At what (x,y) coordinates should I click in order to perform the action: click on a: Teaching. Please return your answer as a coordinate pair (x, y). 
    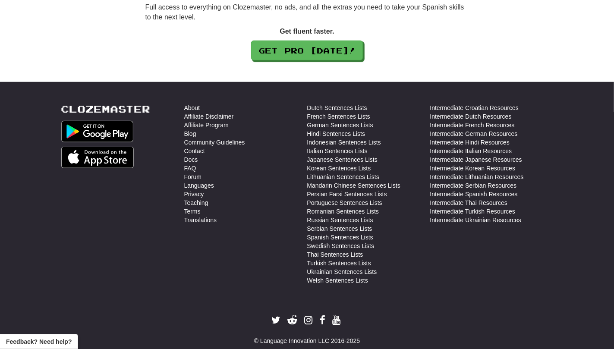
    Looking at the image, I should click on (196, 203).